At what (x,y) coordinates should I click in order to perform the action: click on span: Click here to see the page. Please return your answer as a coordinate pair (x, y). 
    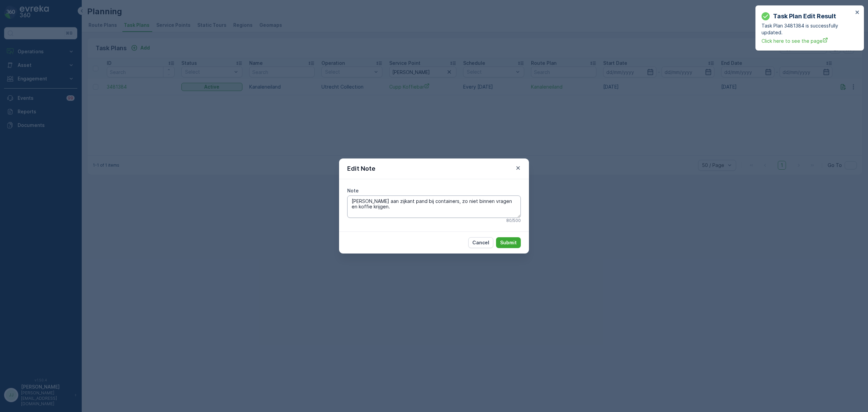
    Looking at the image, I should click on (808, 41).